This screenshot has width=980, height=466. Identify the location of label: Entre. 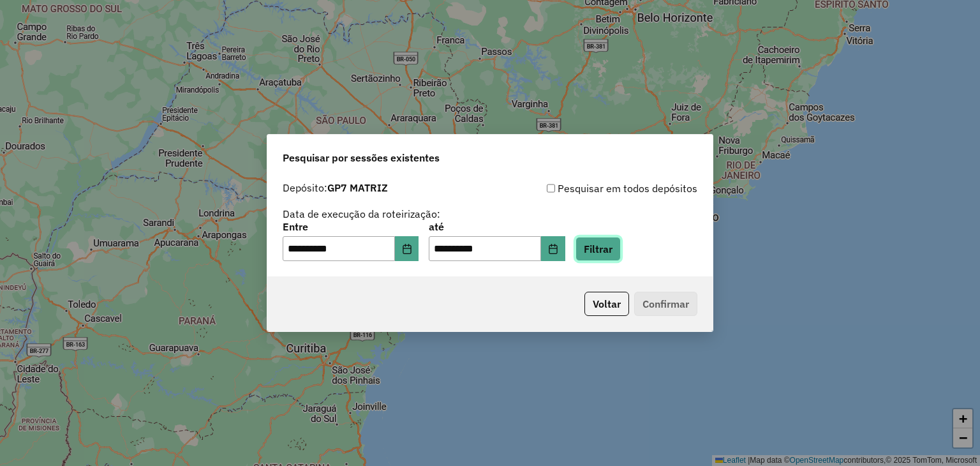
(350, 227).